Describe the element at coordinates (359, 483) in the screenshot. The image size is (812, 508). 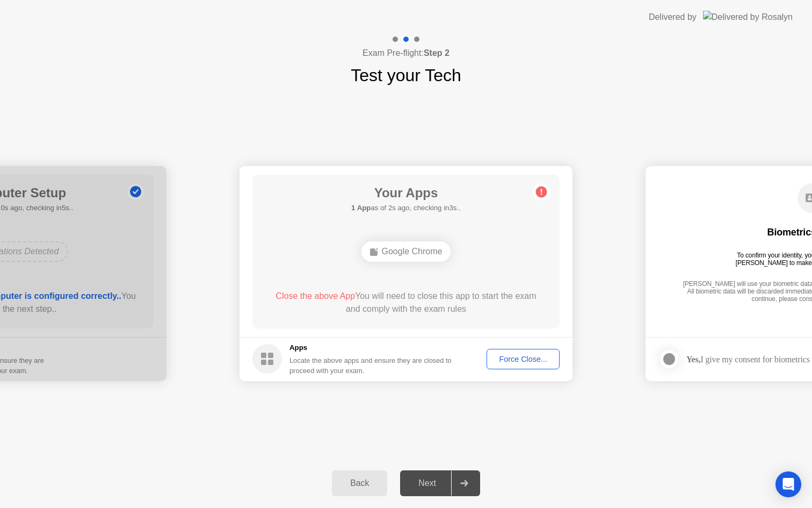
I see `div: Back` at that location.